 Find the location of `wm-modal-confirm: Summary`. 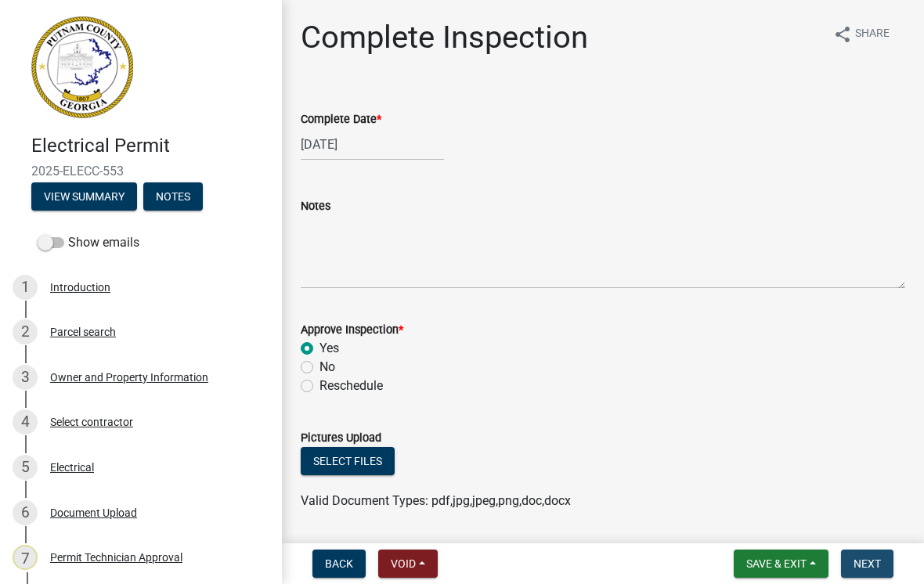

wm-modal-confirm: Summary is located at coordinates (84, 197).